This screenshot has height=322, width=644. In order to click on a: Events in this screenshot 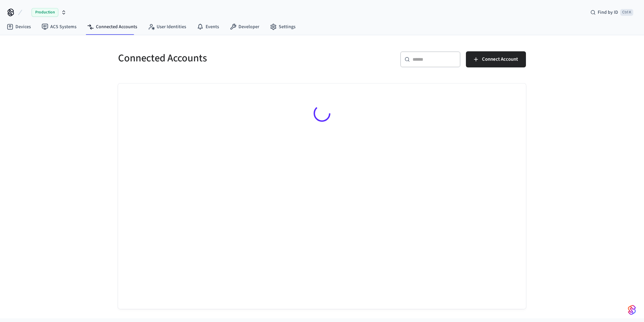, I will do `click(208, 27)`.